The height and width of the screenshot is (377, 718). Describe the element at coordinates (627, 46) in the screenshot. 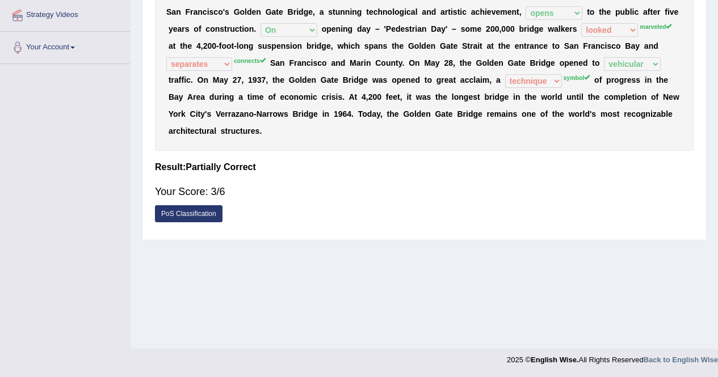

I see `b: B` at that location.